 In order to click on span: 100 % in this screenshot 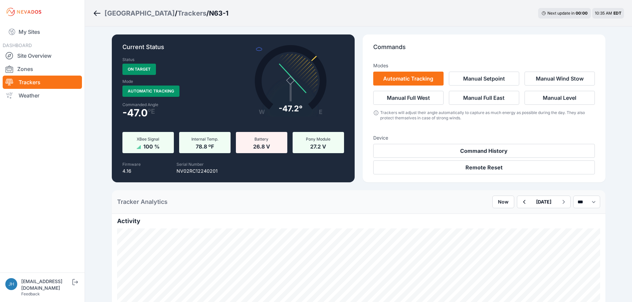, I will do `click(151, 146)`.